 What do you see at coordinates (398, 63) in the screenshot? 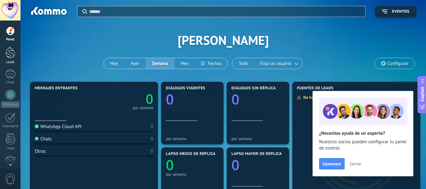
I see `span: Configurar` at bounding box center [398, 63].